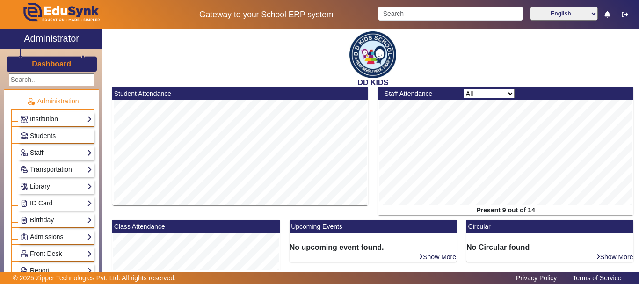 This screenshot has height=284, width=639. What do you see at coordinates (51, 80) in the screenshot?
I see `input: Search...` at bounding box center [51, 80].